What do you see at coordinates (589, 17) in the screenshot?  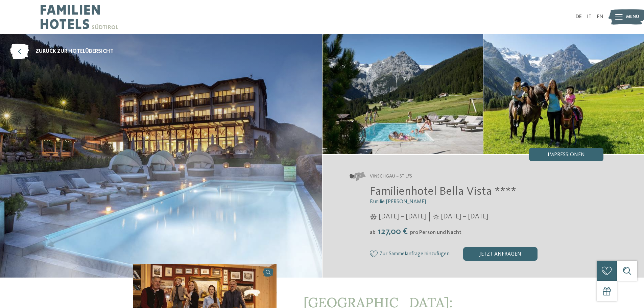 I see `a: IT` at bounding box center [589, 17].